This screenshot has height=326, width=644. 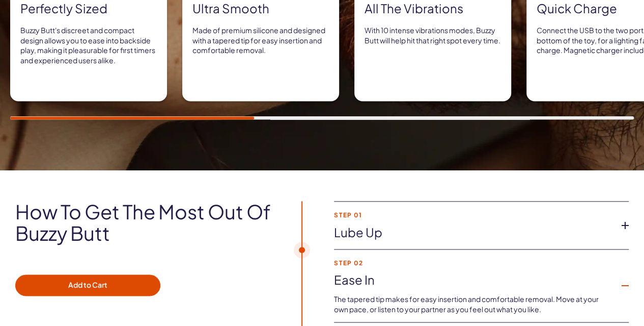 I want to click on strong: Step 01, so click(x=473, y=215).